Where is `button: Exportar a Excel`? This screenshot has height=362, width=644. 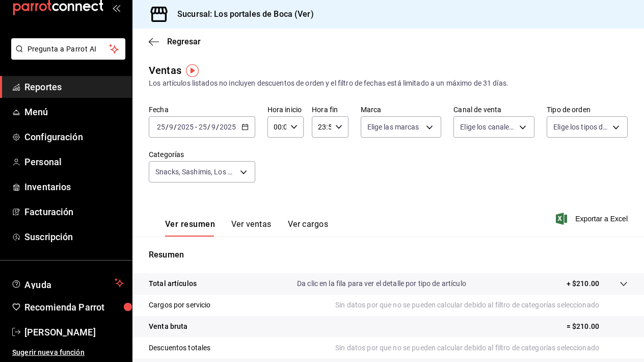
button: Exportar a Excel is located at coordinates (592, 219).